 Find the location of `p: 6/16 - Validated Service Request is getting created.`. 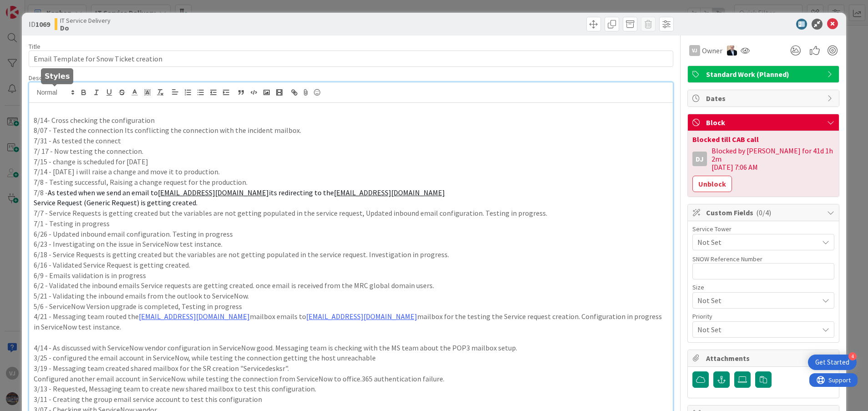

p: 6/16 - Validated Service Request is getting created. is located at coordinates (351, 265).